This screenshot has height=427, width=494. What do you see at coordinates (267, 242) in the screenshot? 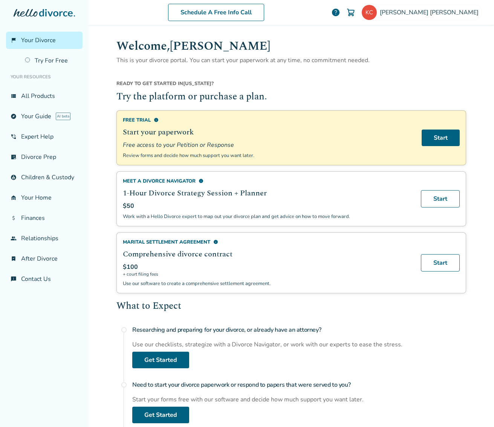
I see `div: Marital Settlement Agreement` at bounding box center [267, 242].